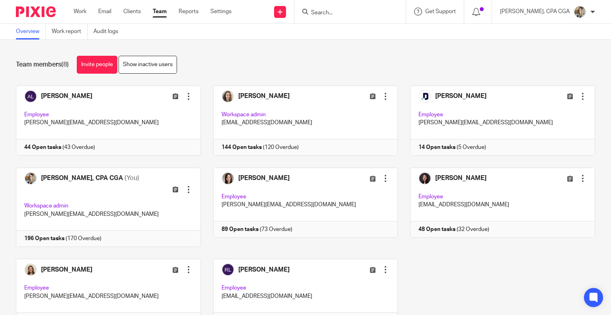 The width and height of the screenshot is (611, 315). I want to click on a: Show inactive users, so click(148, 64).